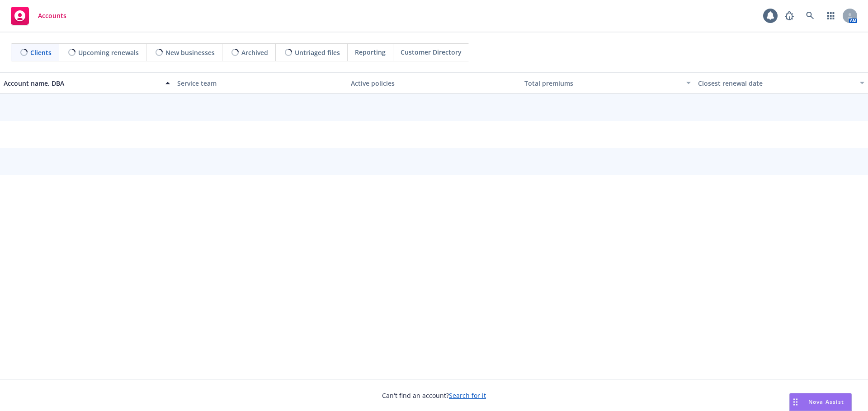  Describe the element at coordinates (434, 395) in the screenshot. I see `span: Can't find an account?` at that location.